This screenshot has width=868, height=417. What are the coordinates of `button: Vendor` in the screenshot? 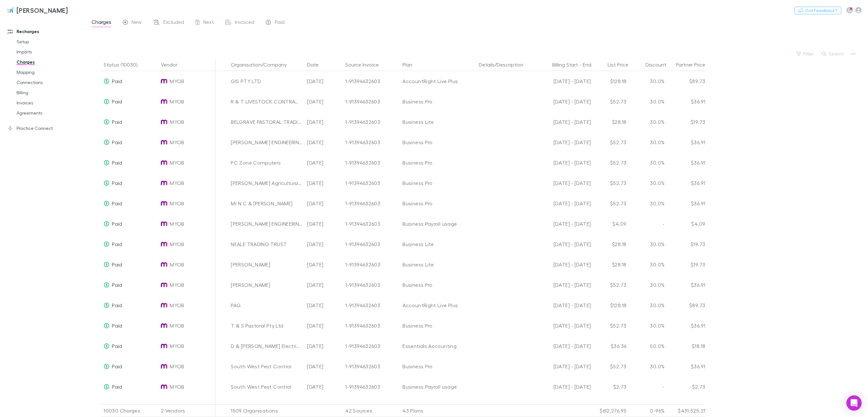 It's located at (173, 65).